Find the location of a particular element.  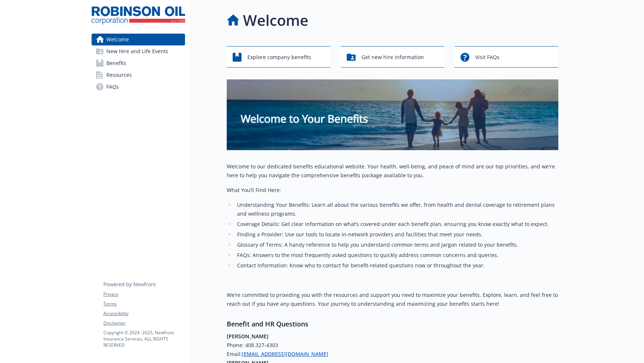

span: Resources is located at coordinates (119, 75).